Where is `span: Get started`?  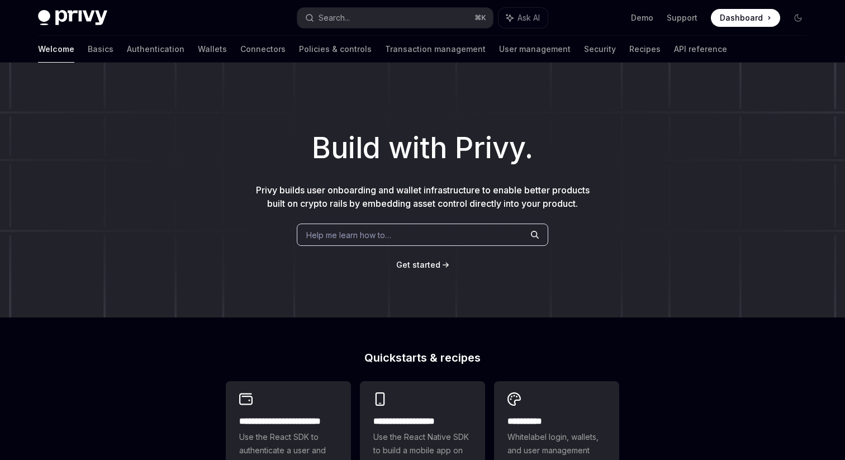 span: Get started is located at coordinates (418, 264).